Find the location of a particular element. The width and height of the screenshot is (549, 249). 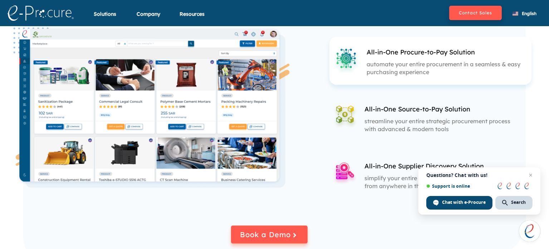

span: Search is located at coordinates (518, 202).